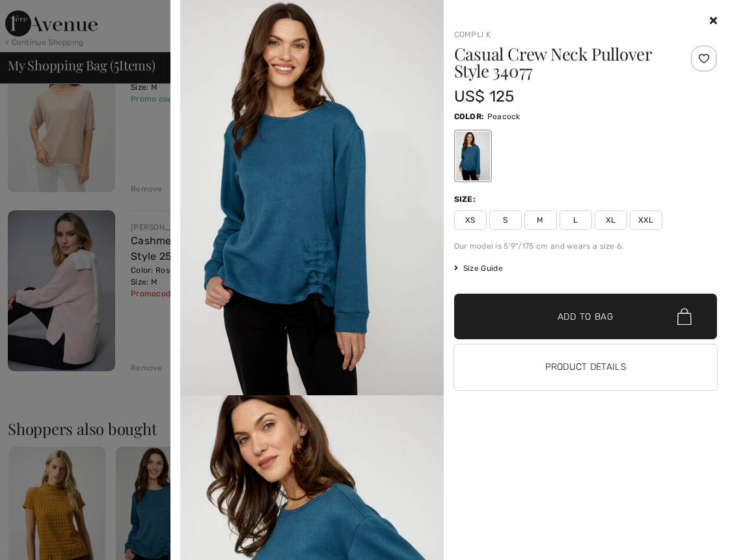 Image resolution: width=730 pixels, height=560 pixels. Describe the element at coordinates (43, 15) in the screenshot. I see `span: Chat` at that location.